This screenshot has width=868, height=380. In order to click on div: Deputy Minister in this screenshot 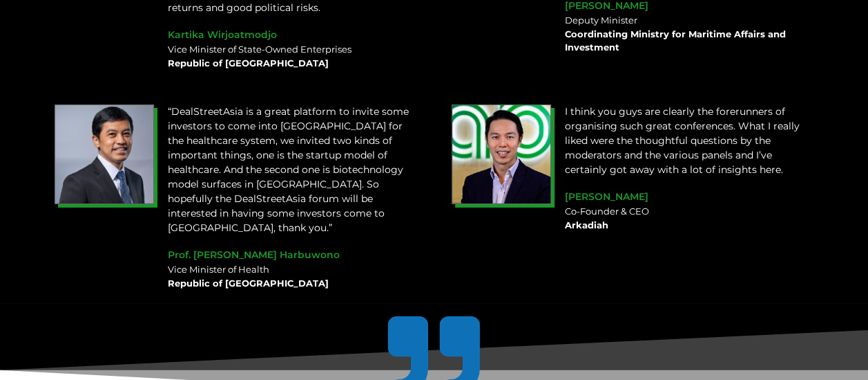, I will do `click(689, 34)`.